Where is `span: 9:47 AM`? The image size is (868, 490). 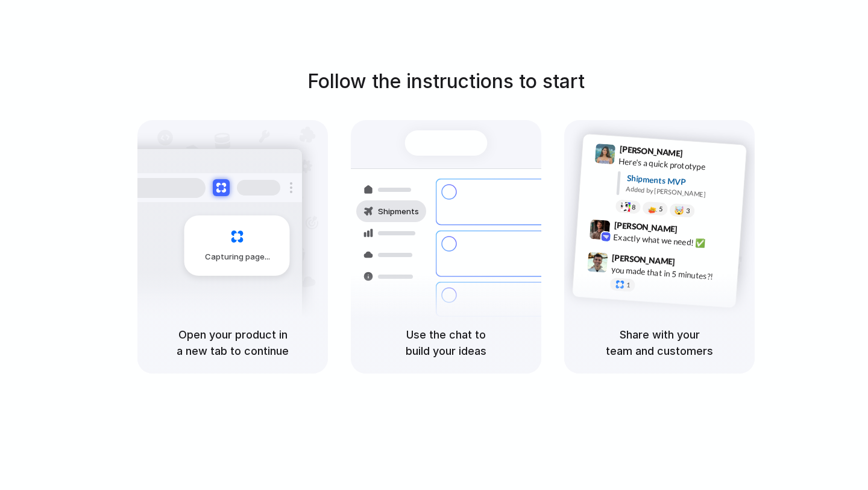 span: 9:47 AM is located at coordinates (691, 264).